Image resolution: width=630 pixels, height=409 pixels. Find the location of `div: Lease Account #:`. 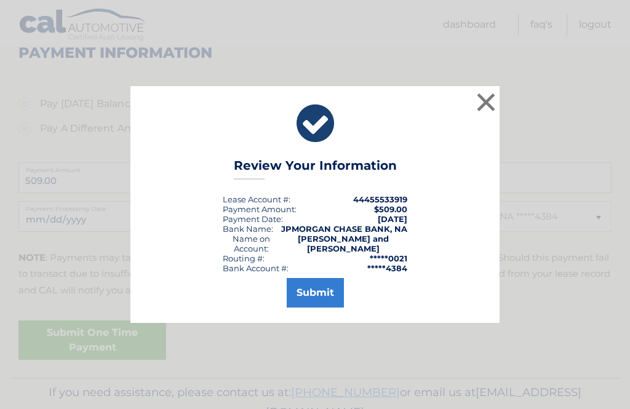

div: Lease Account #: is located at coordinates (257, 199).